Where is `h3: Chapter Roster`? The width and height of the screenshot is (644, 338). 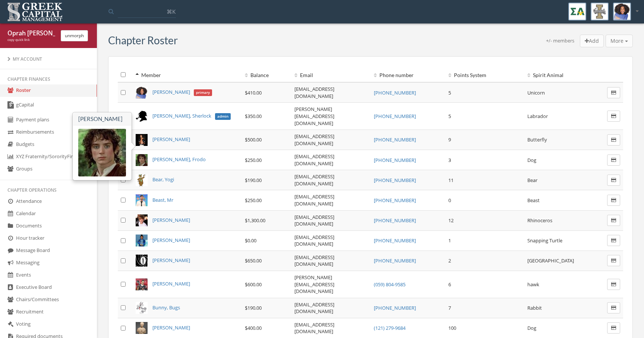
h3: Chapter Roster is located at coordinates (143, 40).